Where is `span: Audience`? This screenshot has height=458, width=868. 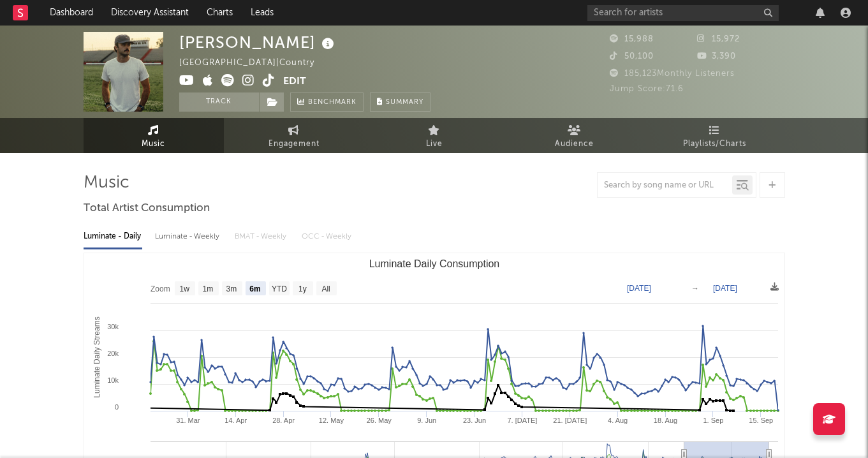
span: Audience is located at coordinates (574, 144).